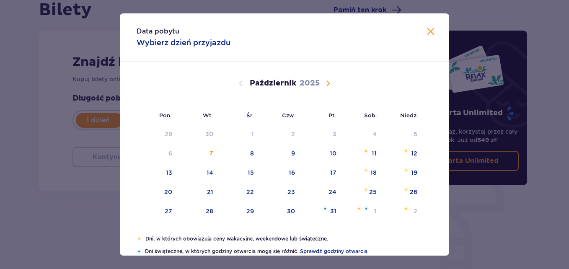  What do you see at coordinates (363, 173) in the screenshot?
I see `td: sobota, 18 października 2025` at bounding box center [363, 173].